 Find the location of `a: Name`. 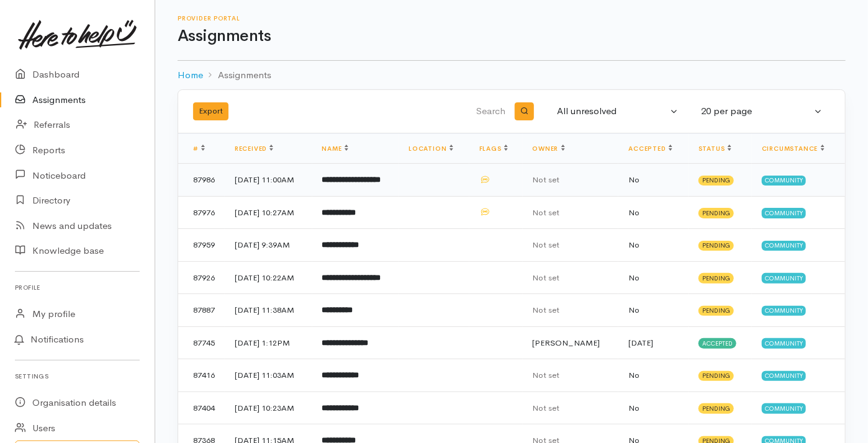

a: Name is located at coordinates (335, 149).